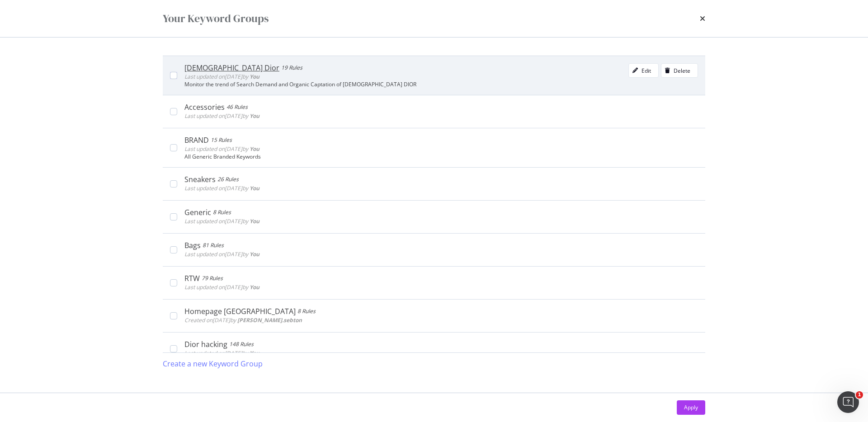  Describe the element at coordinates (691, 407) in the screenshot. I see `div: Apply` at that location.